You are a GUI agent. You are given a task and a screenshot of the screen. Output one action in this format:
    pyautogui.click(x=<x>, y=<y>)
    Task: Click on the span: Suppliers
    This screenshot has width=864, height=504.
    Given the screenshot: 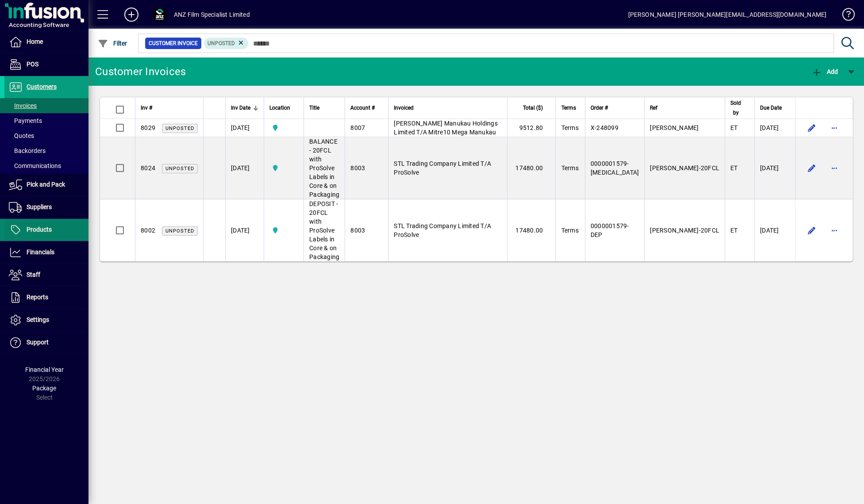 What is the action you would take?
    pyautogui.click(x=39, y=207)
    